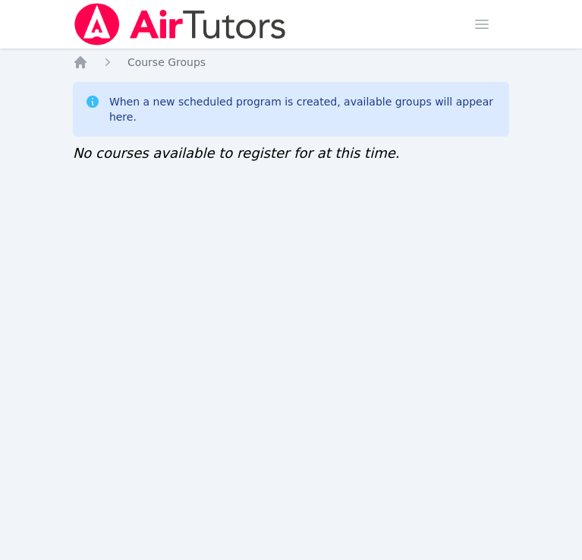 The width and height of the screenshot is (582, 560). Describe the element at coordinates (303, 109) in the screenshot. I see `div: When a new scheduled program is created, available groups will appear here.` at that location.